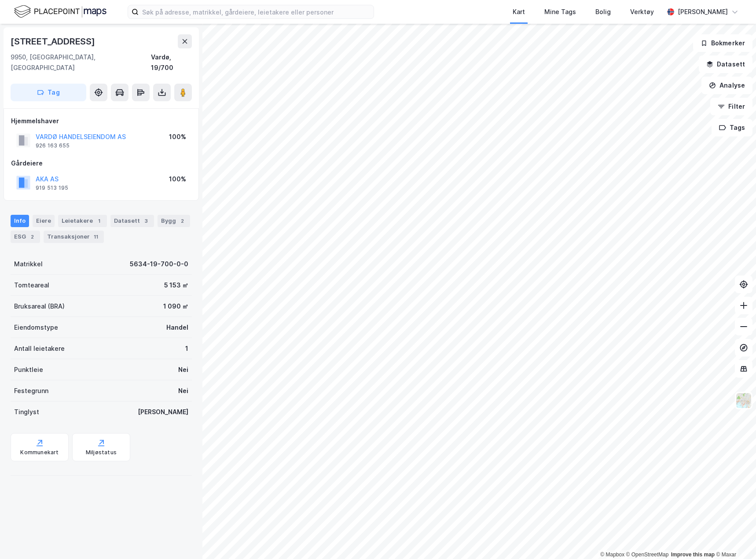  What do you see at coordinates (39, 453) in the screenshot?
I see `div: Kommunekart` at bounding box center [39, 453].